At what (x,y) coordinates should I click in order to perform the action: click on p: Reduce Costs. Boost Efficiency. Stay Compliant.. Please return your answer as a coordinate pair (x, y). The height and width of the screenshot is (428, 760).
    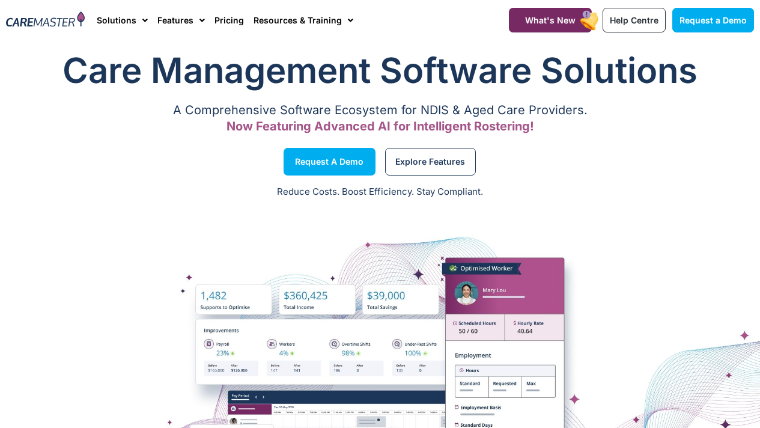
    Looking at the image, I should click on (380, 192).